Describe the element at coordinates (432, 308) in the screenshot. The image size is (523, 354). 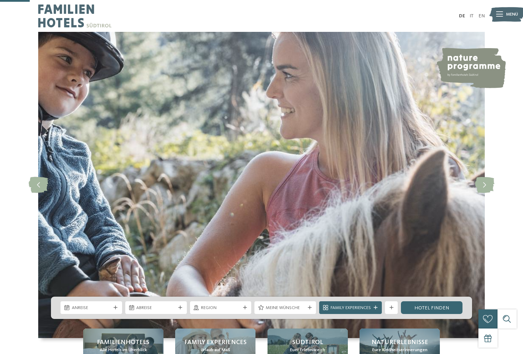
I see `a: Hotel finden` at that location.